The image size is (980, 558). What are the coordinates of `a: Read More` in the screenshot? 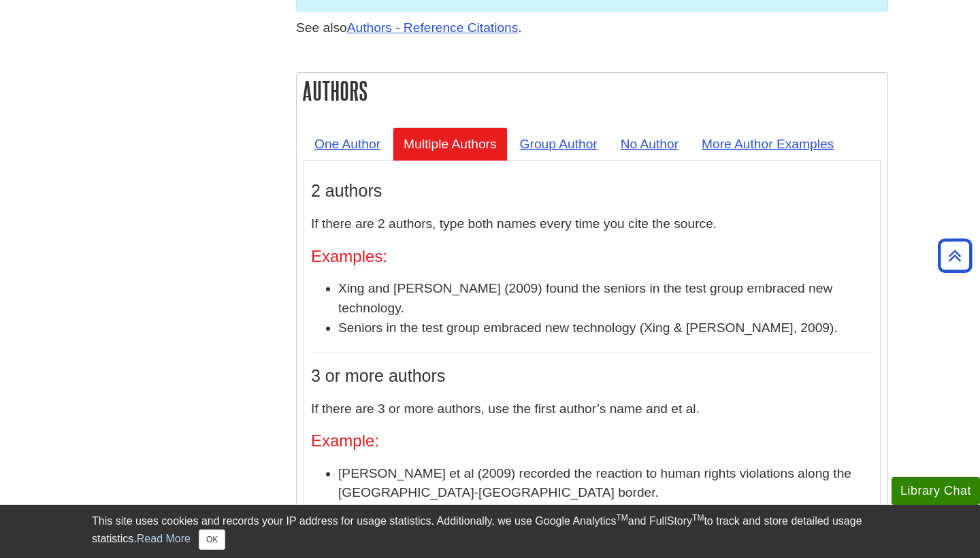 It's located at (163, 538).